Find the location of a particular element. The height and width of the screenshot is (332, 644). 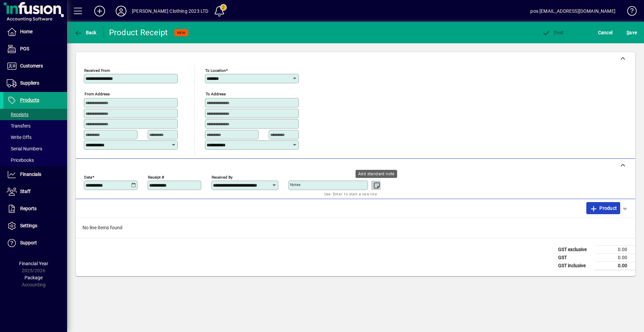

mat-label: Notes is located at coordinates (295, 185).